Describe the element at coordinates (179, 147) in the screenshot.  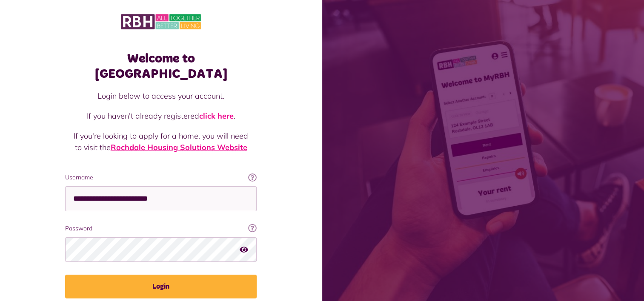
I see `a: Rochdale Housing Solutions Website` at that location.